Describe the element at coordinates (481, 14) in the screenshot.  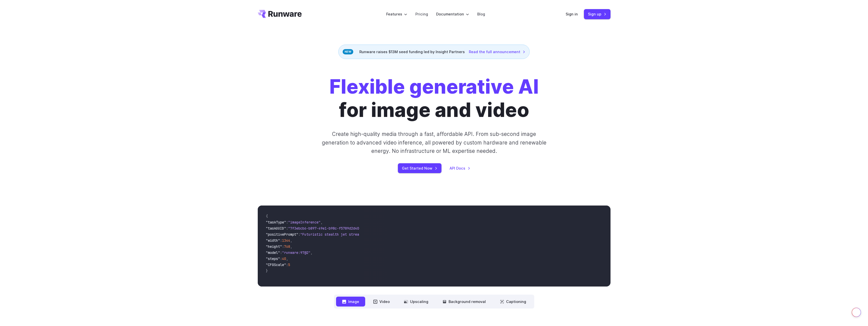
I see `a: Blog` at that location.